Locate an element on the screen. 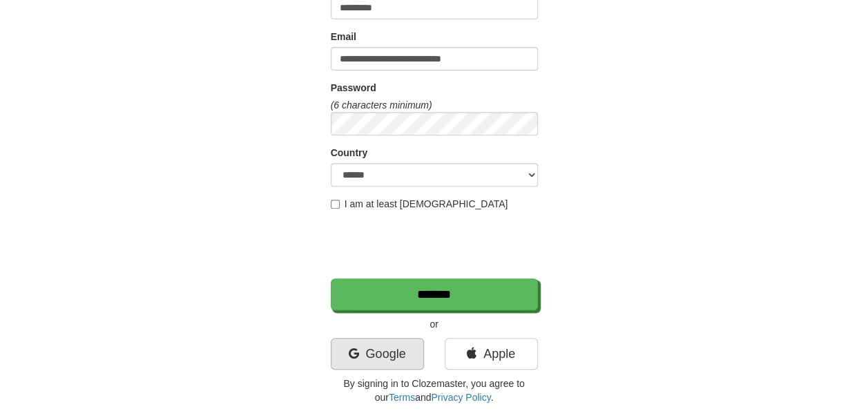 This screenshot has width=868, height=416. a: Terms is located at coordinates (402, 397).